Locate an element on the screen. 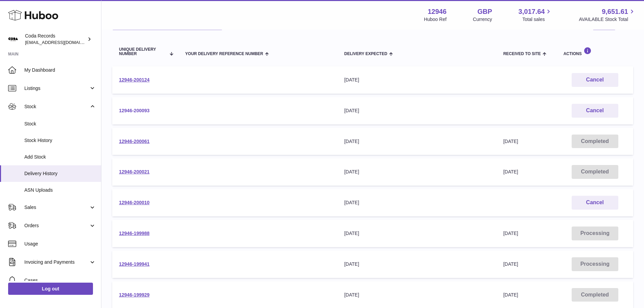 This screenshot has height=308, width=644. span: Listings is located at coordinates (56, 88).